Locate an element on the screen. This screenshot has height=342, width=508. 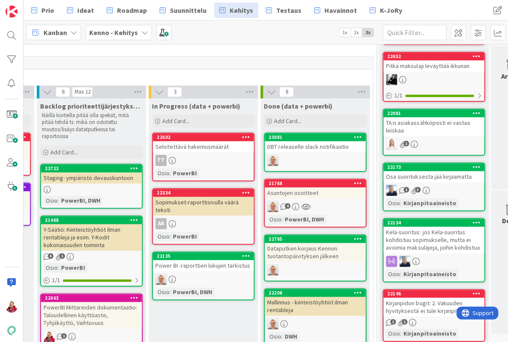
div: 22602 is located at coordinates (205, 137).